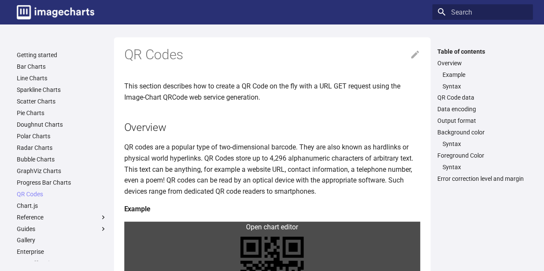  Describe the element at coordinates (62, 67) in the screenshot. I see `a: Bar Charts` at that location.